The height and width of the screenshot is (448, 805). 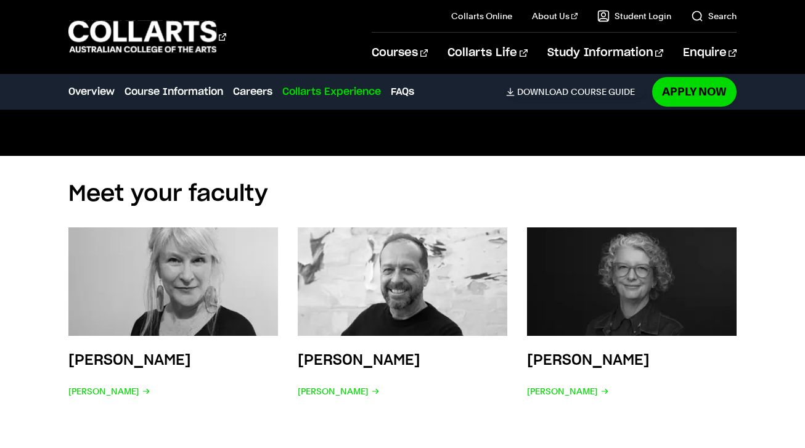 What do you see at coordinates (174, 92) in the screenshot?
I see `a: Course Information` at bounding box center [174, 92].